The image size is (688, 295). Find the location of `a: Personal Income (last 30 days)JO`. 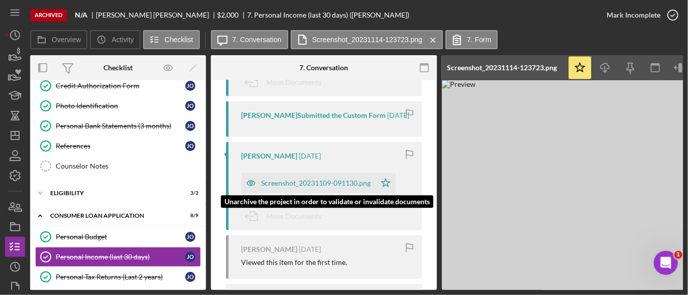

a: Personal Income (last 30 days)JO is located at coordinates (118, 257).